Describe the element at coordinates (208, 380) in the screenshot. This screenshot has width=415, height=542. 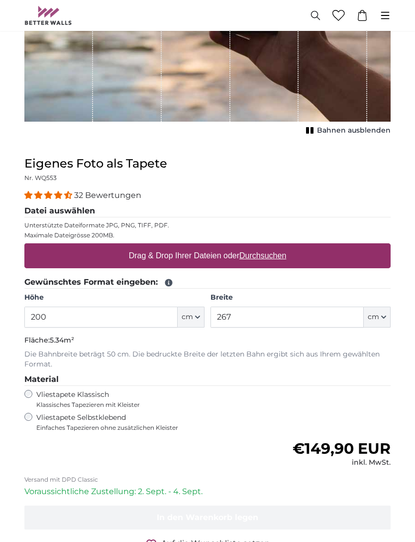
I see `legend: Material` at that location.